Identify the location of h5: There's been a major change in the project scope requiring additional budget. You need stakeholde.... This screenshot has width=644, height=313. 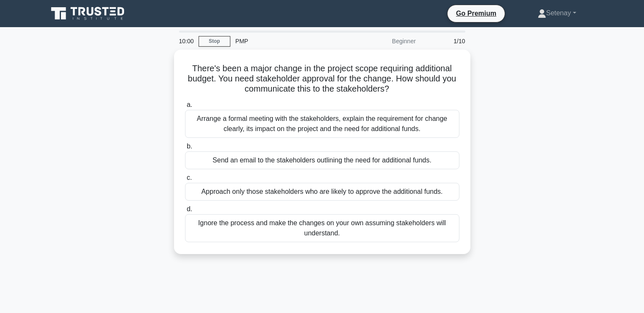
(322, 79).